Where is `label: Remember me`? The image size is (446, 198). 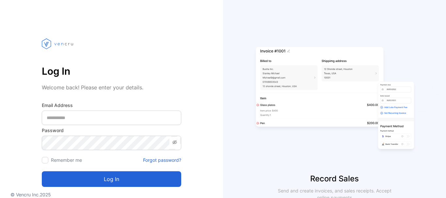 label: Remember me is located at coordinates (66, 160).